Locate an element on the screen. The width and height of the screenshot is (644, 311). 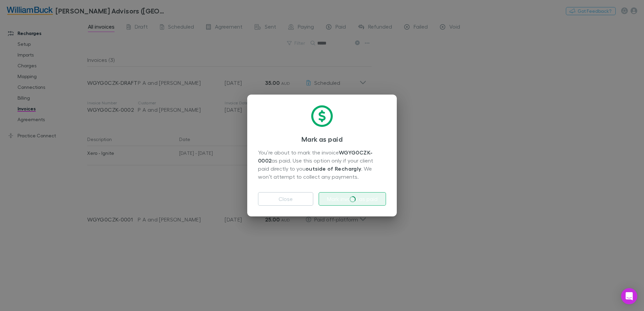
div: You’re about to mark the invoice as paid. Use this option only if your client paid directly to yo... is located at coordinates (322, 165).